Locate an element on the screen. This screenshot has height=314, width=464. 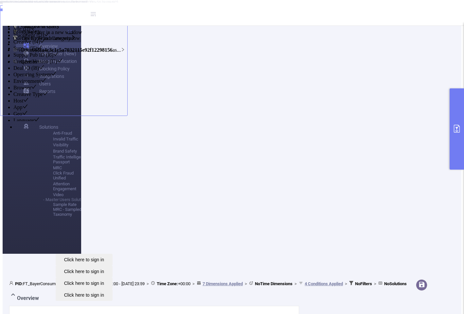
li: - Master Users Solutions - is located at coordinates (57, 199).